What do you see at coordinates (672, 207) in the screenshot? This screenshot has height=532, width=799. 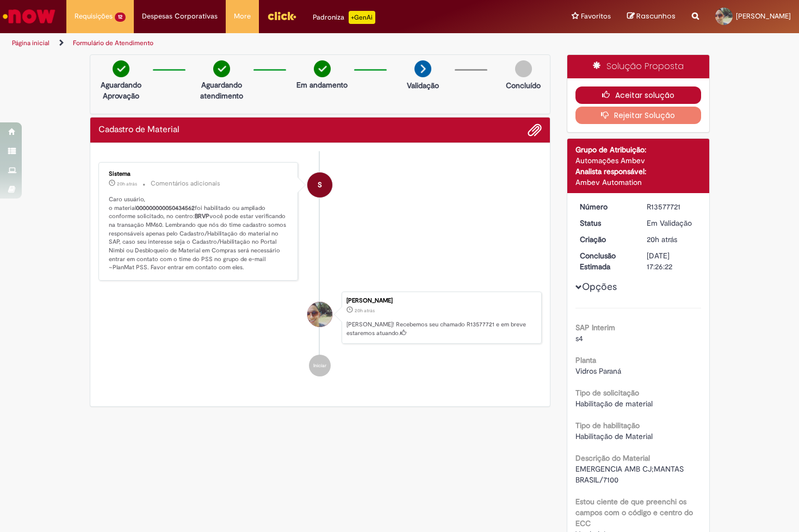 I see `div: R13577721` at bounding box center [672, 207].